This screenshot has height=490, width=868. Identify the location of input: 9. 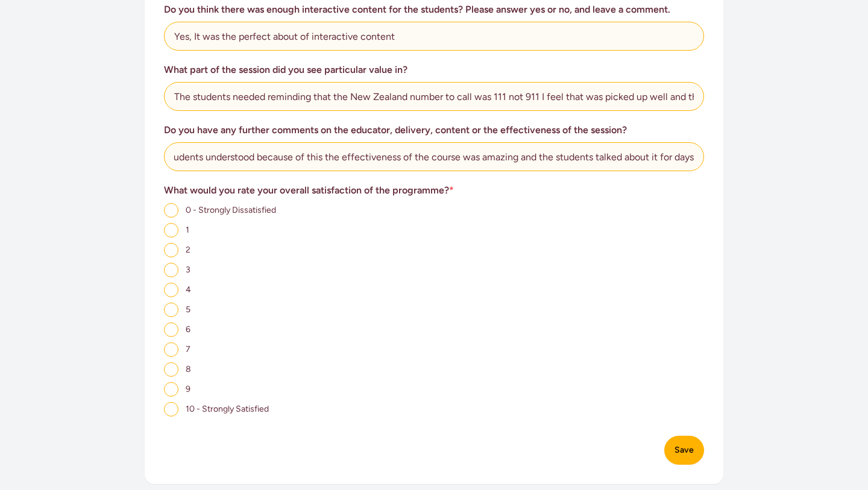
(172, 390).